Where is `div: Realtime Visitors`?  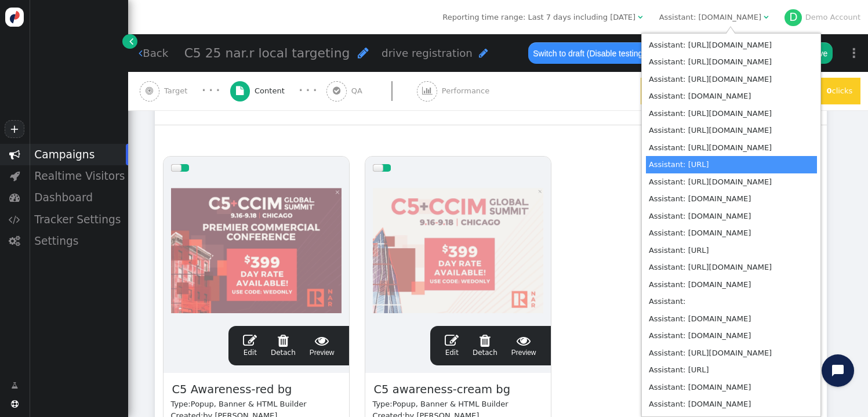 div: Realtime Visitors is located at coordinates (78, 176).